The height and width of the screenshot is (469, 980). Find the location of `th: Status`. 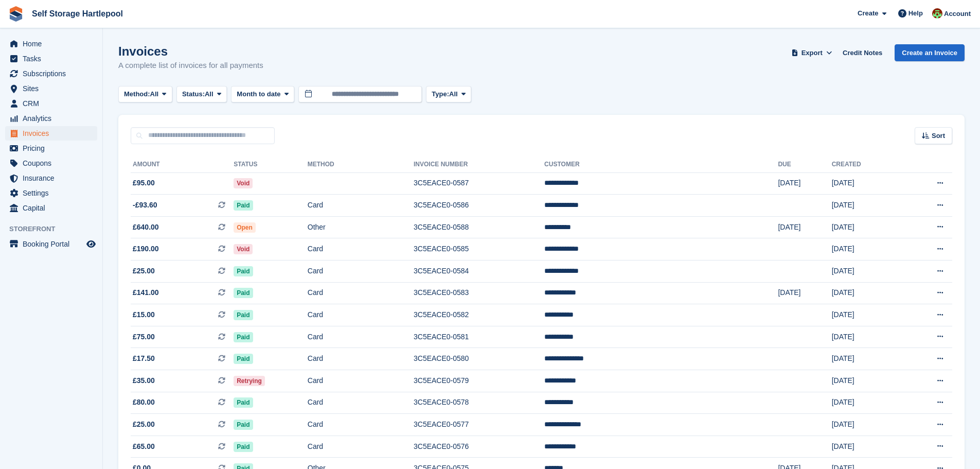

th: Status is located at coordinates (270, 165).